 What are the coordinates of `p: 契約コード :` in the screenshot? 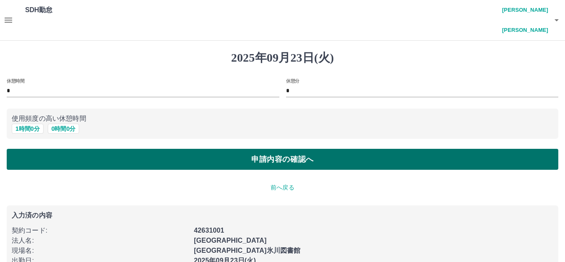 It's located at (100, 230).